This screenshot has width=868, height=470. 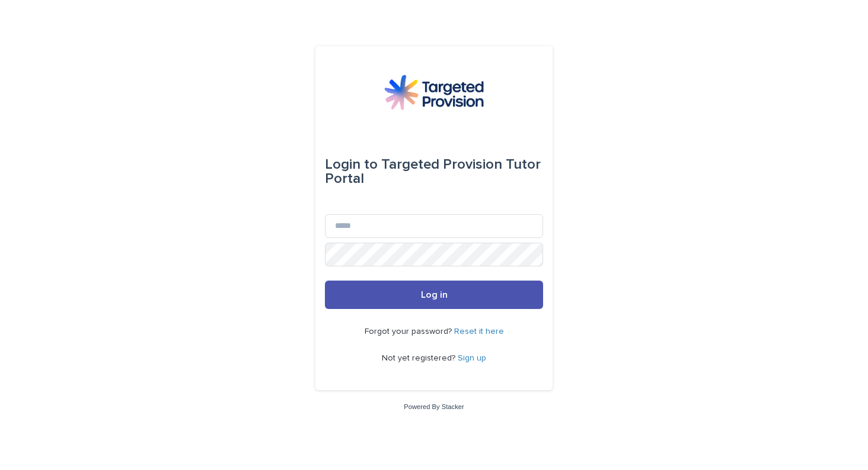 I want to click on a: Reset it here, so click(x=479, y=332).